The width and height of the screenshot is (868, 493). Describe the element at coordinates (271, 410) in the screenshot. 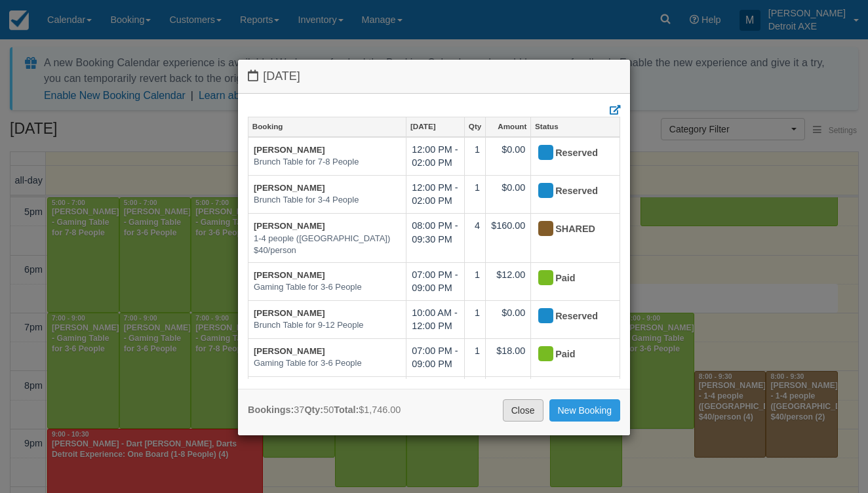

I see `strong: Bookings:` at that location.